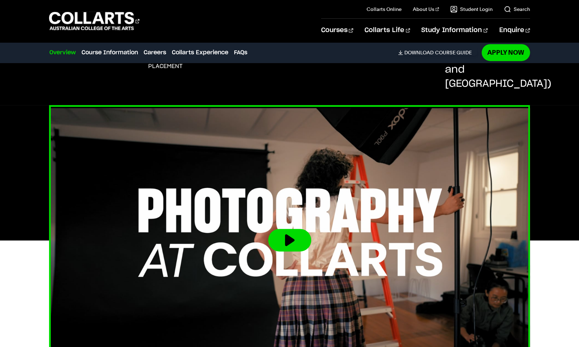 The height and width of the screenshot is (347, 579). What do you see at coordinates (384, 9) in the screenshot?
I see `a: Collarts Online` at bounding box center [384, 9].